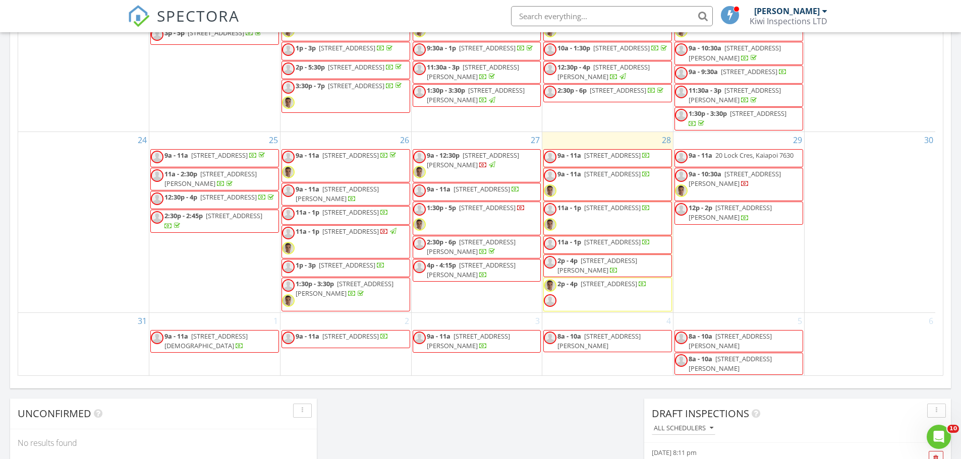  Describe the element at coordinates (477, 344) in the screenshot. I see `td: Go to September 3, 2025` at that location.